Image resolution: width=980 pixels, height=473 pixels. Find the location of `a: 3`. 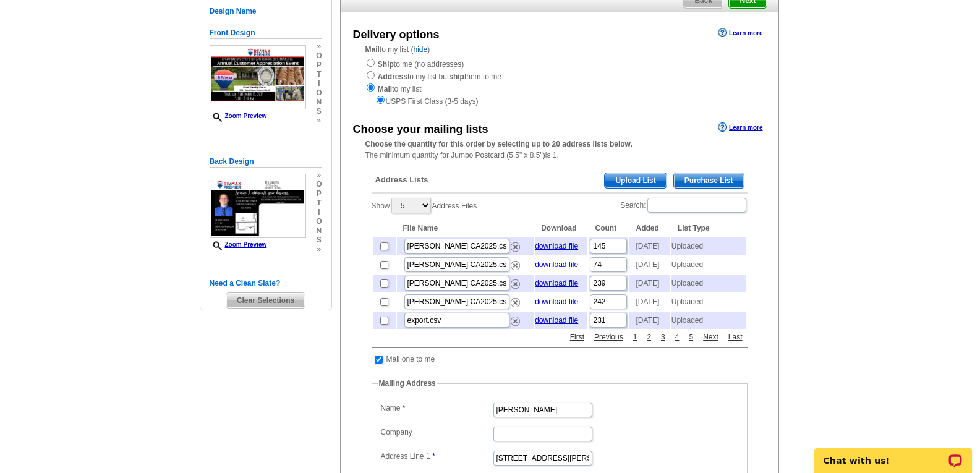

a: 3 is located at coordinates (663, 337).